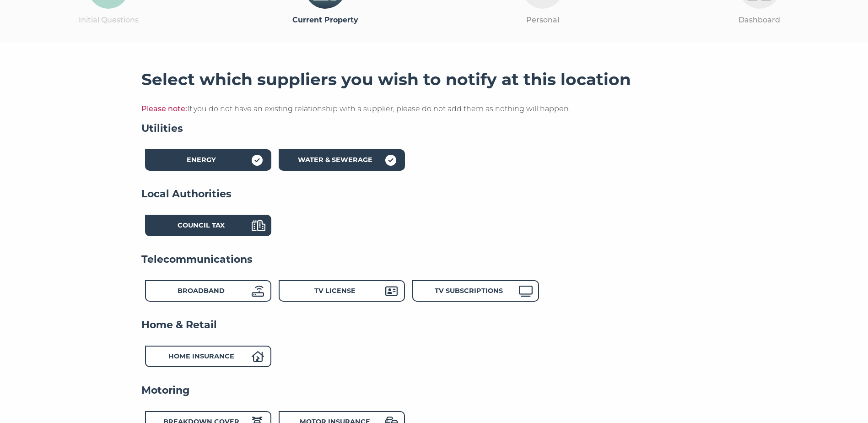 The height and width of the screenshot is (423, 868). I want to click on div: Council Tax, so click(208, 225).